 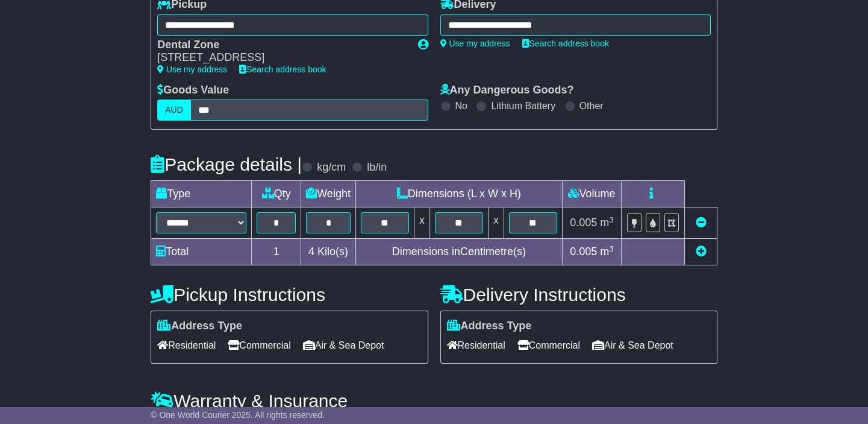 What do you see at coordinates (174, 110) in the screenshot?
I see `label: AUD` at bounding box center [174, 110].